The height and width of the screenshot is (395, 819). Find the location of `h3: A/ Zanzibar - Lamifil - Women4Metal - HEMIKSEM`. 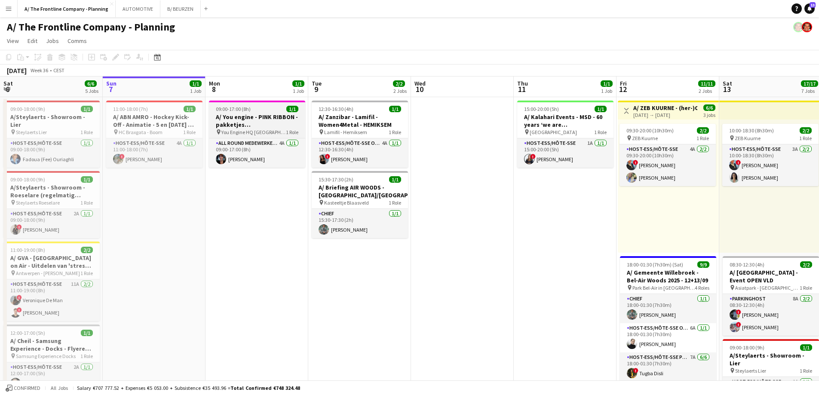

h3: A/ Zanzibar - Lamifil - Women4Metal - HEMIKSEM is located at coordinates (360, 121).